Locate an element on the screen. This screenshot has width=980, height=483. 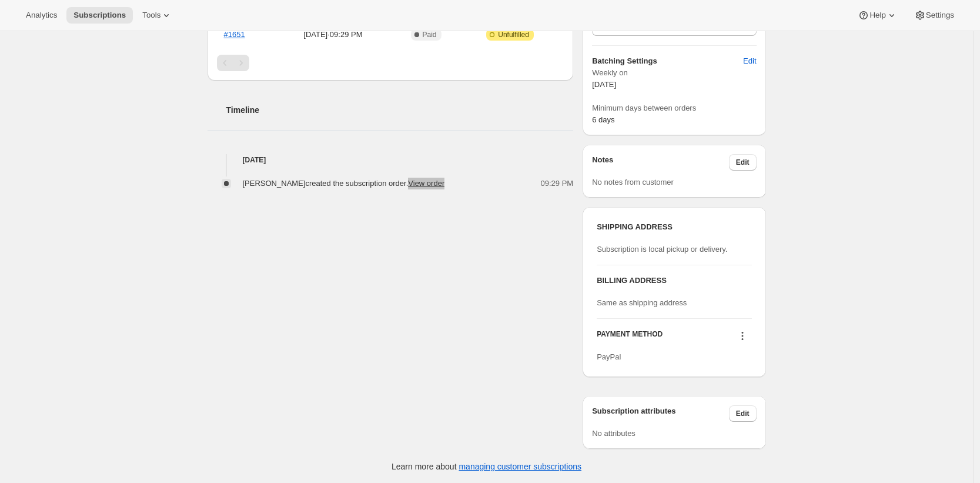
span: Unfulfilled is located at coordinates (513, 35).